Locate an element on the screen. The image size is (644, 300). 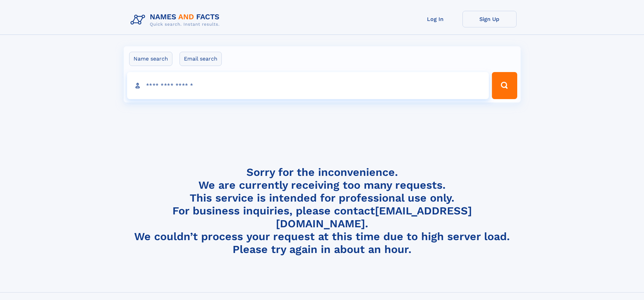
input: search input is located at coordinates (308, 86).